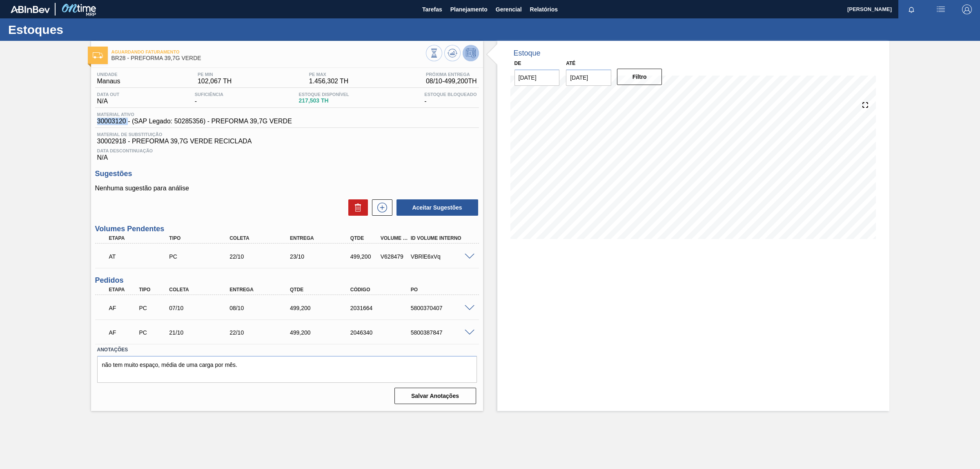 This screenshot has height=469, width=980. Describe the element at coordinates (108, 75) in the screenshot. I see `span: Unidade` at that location.